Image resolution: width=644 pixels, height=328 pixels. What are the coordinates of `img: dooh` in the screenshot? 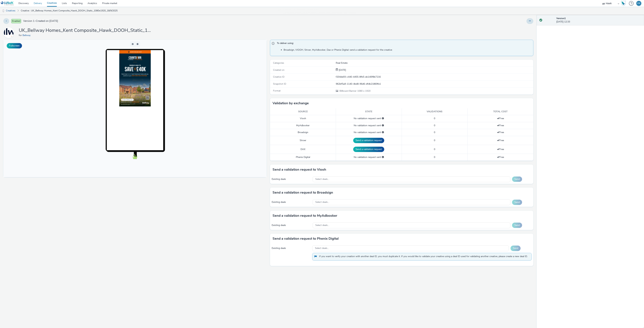 It's located at (3, 11).